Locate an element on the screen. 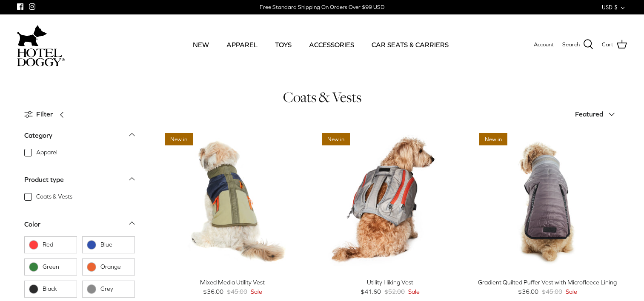 The image size is (644, 301). span: $41.60 is located at coordinates (371, 292).